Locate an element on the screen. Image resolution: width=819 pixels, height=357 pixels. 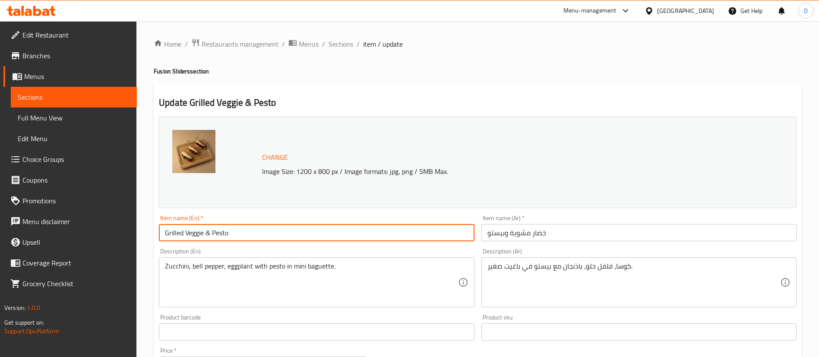
a: Restaurants management is located at coordinates (235, 44).